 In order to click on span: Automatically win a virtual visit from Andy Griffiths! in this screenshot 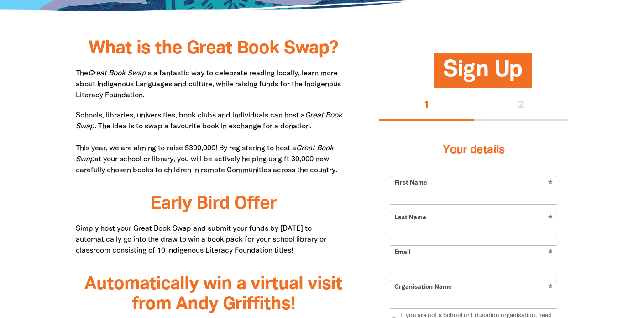, I will do `click(213, 294)`.